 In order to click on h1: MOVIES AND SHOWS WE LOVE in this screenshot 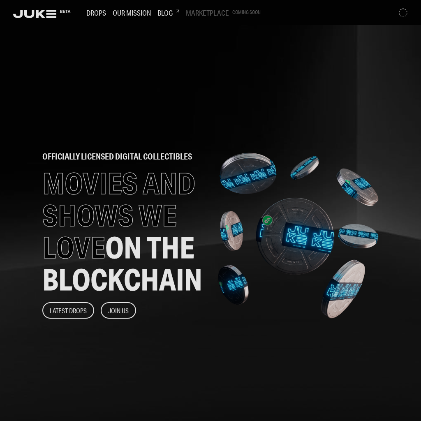, I will do `click(122, 231)`.